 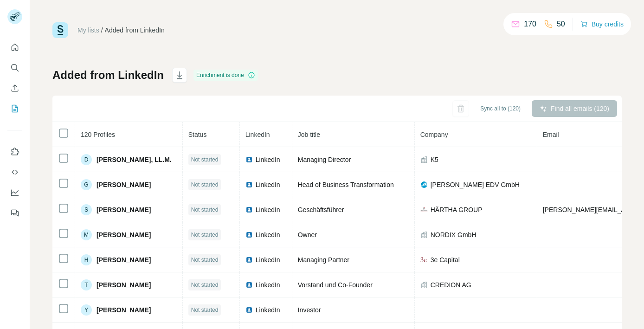 What do you see at coordinates (335, 285) in the screenshot?
I see `span: Vorstand und Co-Founder` at bounding box center [335, 285].